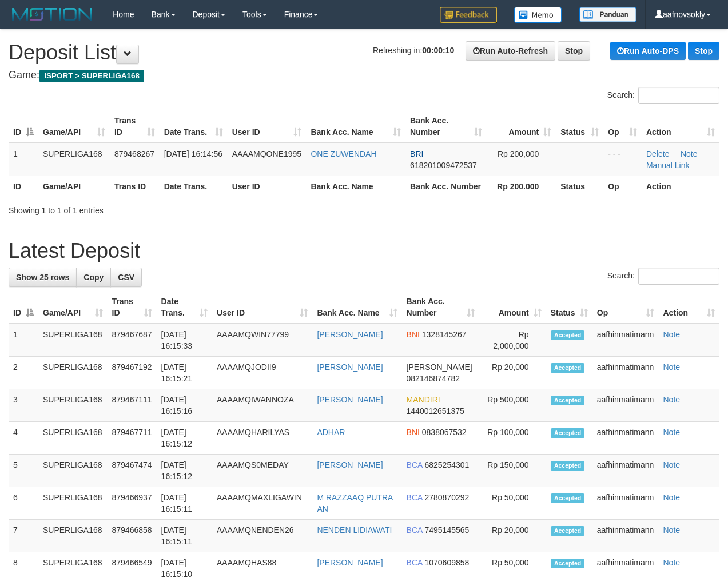  I want to click on a: Manual Link, so click(668, 165).